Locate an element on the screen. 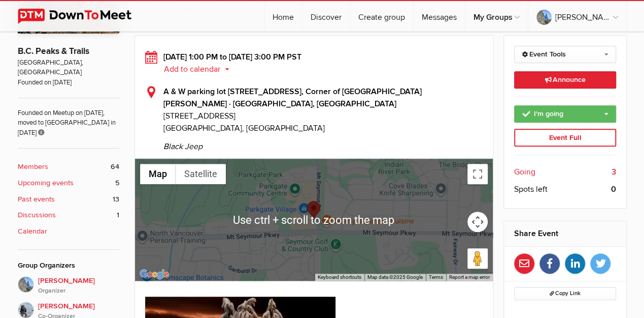 Image resolution: width=644 pixels, height=318 pixels. b: Calendar is located at coordinates (33, 232).